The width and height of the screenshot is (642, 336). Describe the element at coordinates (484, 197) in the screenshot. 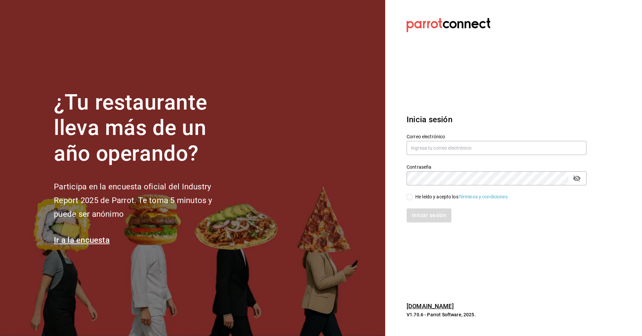

I see `a: Términos y condiciones.` at that location.